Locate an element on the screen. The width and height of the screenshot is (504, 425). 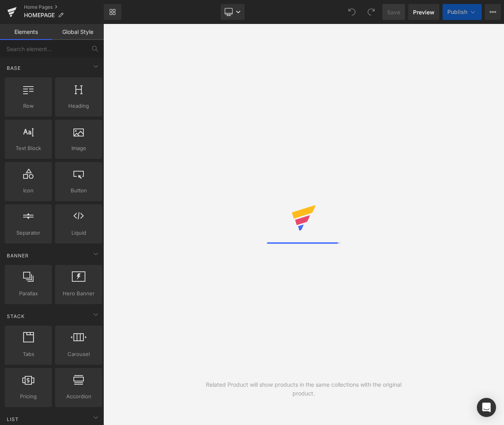
button: More is located at coordinates (493, 12).